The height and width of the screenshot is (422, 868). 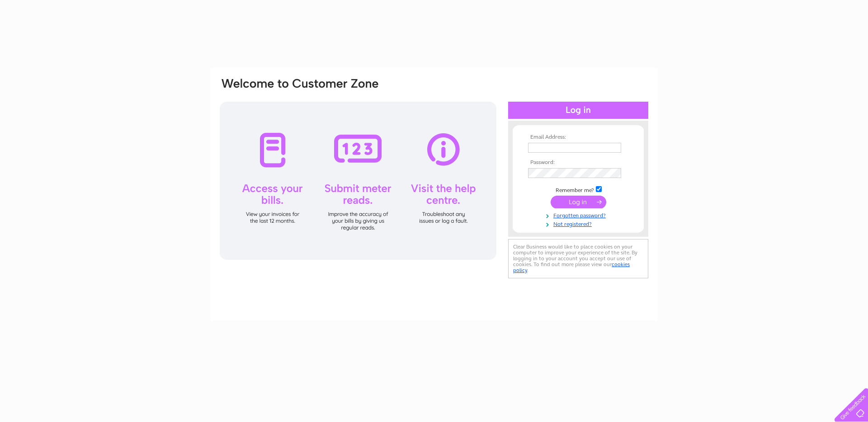 I want to click on a: cookies policy, so click(x=572, y=267).